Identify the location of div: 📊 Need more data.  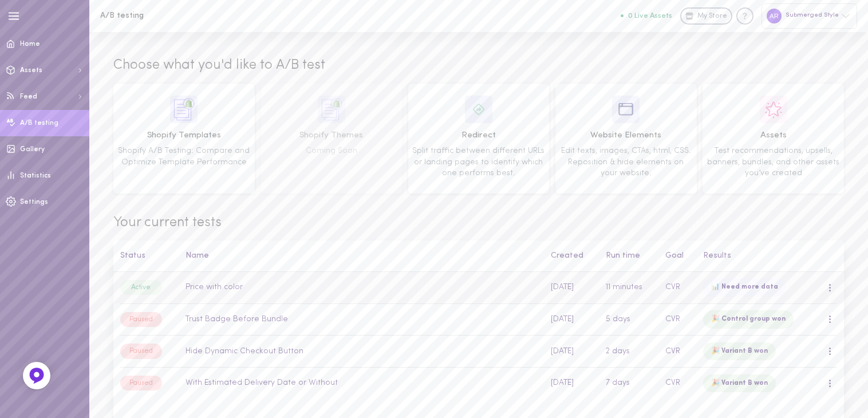
(744, 287).